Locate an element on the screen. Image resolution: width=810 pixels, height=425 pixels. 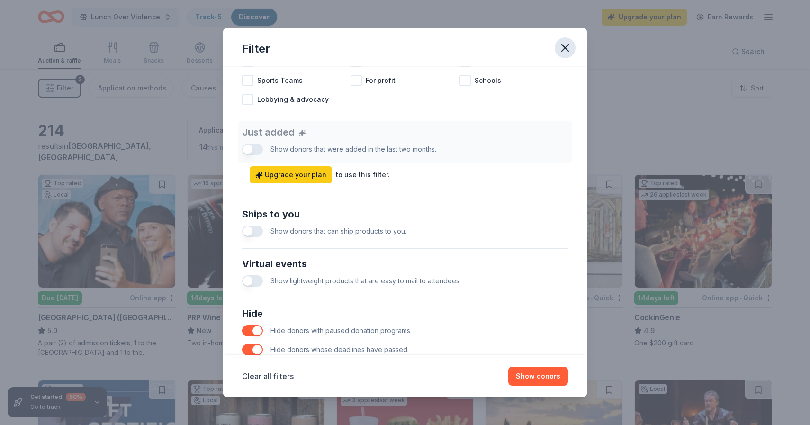
span: Sports Teams is located at coordinates (280, 81).